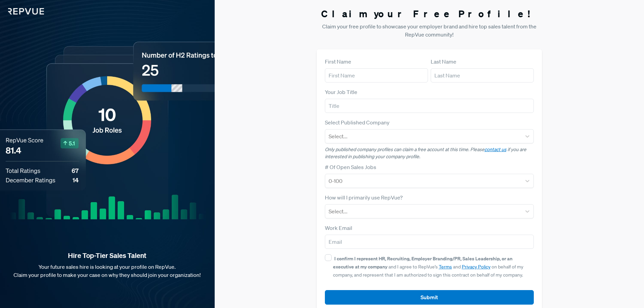 This screenshot has height=308, width=644. I want to click on span: and I agree to RepVue’s and on behalf of my company, and represent that I am authorized to sign t..., so click(428, 266).